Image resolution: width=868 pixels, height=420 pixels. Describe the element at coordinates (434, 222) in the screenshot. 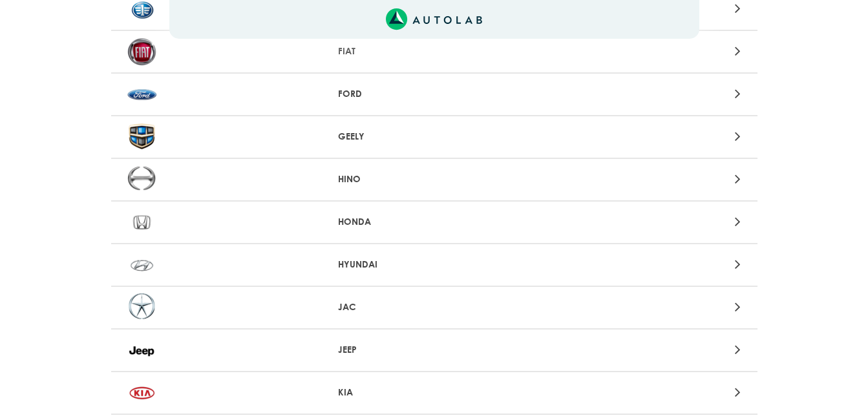

I see `p: HONDA` at that location.